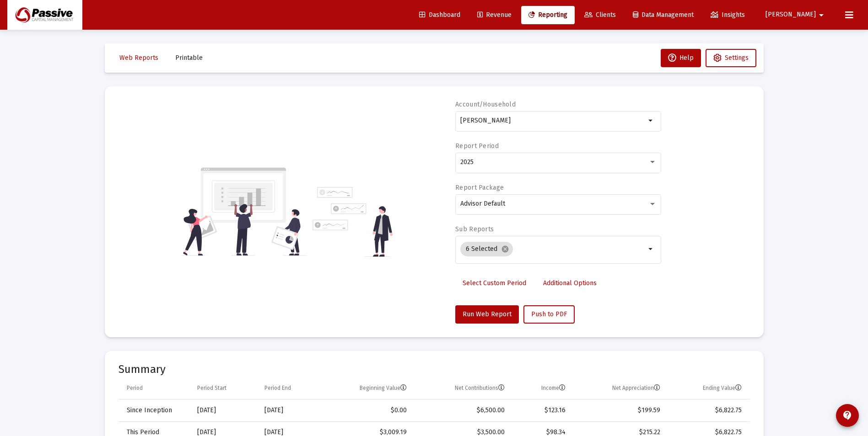 This screenshot has width=868, height=436. What do you see at coordinates (45, 15) in the screenshot?
I see `img: Dashboard` at bounding box center [45, 15].